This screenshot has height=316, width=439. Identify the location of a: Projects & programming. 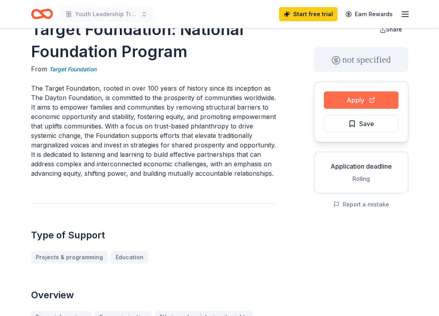
(69, 257).